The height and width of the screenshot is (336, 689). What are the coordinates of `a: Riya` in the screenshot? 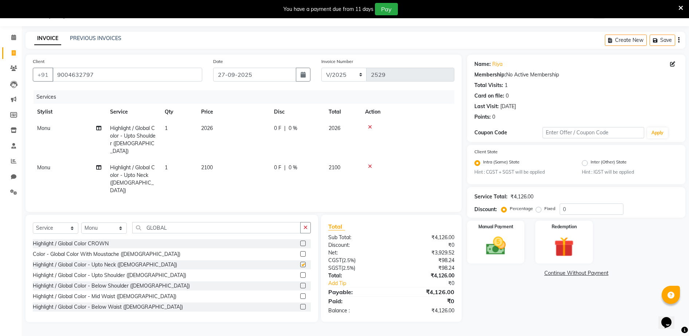 It's located at (497, 64).